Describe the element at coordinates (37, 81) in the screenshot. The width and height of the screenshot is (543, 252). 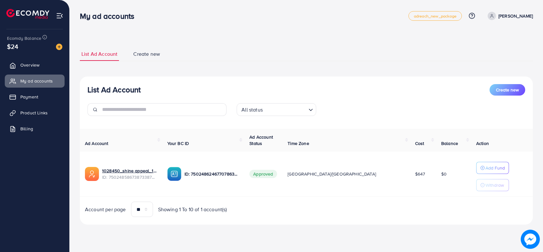
I see `span: My ad accounts` at that location.